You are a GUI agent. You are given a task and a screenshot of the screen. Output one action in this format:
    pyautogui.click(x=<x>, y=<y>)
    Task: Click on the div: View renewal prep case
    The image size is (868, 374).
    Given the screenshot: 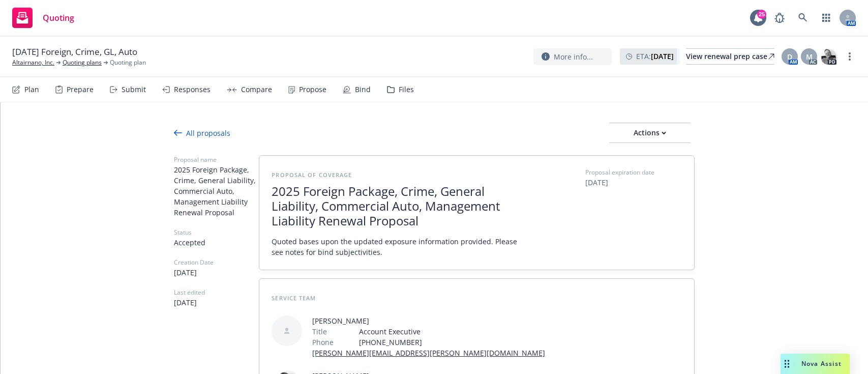 What is the action you would take?
    pyautogui.click(x=730, y=56)
    